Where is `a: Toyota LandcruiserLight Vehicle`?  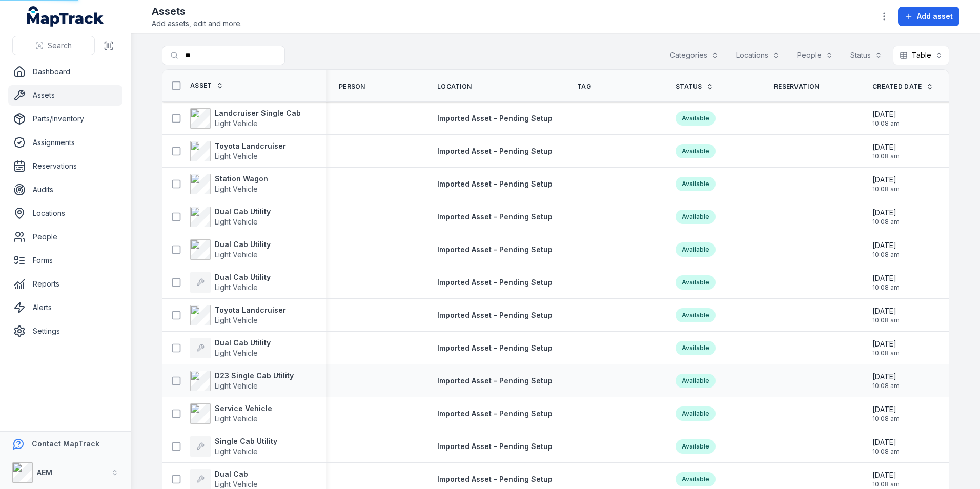 a: Toyota LandcruiserLight Vehicle is located at coordinates (238, 151).